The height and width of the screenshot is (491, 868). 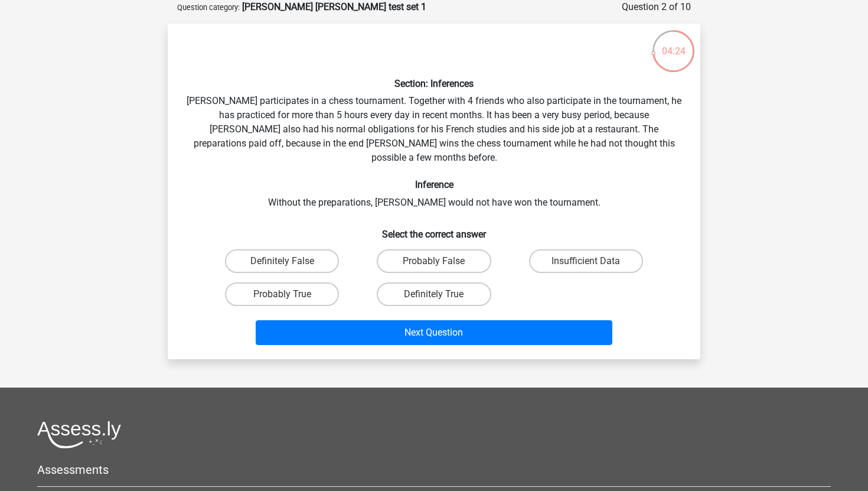 I want to click on label: Definitely False, so click(x=282, y=262).